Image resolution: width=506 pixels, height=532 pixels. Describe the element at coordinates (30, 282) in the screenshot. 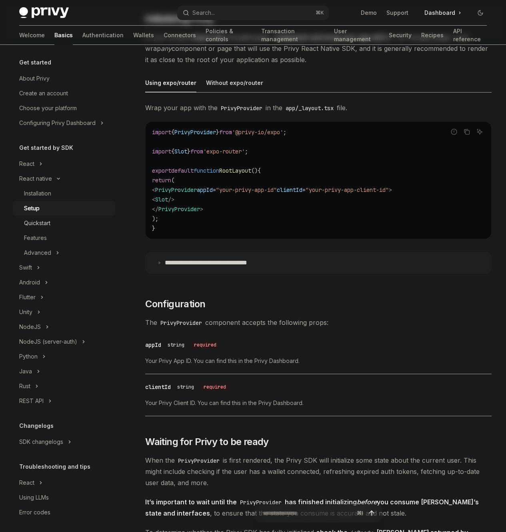

I see `div: Android` at that location.